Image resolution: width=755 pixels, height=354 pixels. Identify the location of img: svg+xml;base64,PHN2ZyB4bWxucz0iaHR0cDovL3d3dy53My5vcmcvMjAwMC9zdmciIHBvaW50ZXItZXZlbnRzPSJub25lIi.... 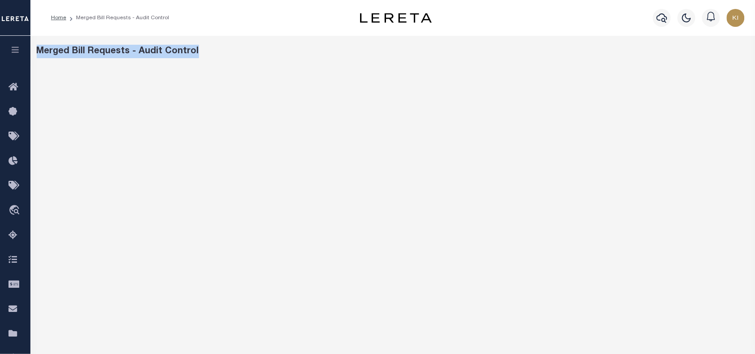
(736, 18).